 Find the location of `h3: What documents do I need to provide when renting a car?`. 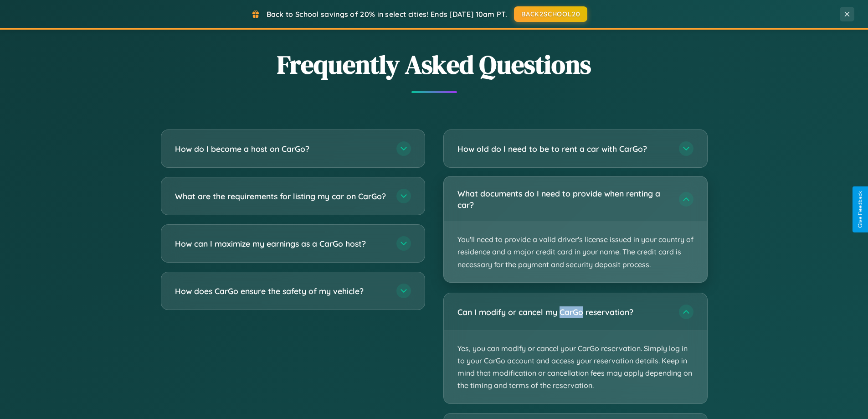

h3: What documents do I need to provide when renting a car? is located at coordinates (564, 199).